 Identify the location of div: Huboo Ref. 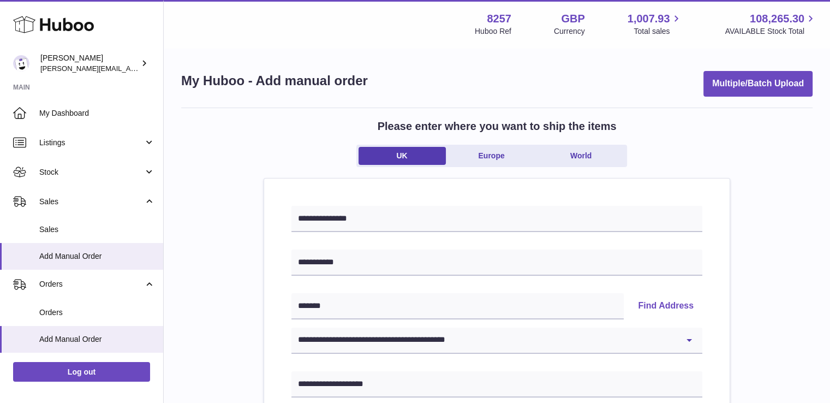
(493, 31).